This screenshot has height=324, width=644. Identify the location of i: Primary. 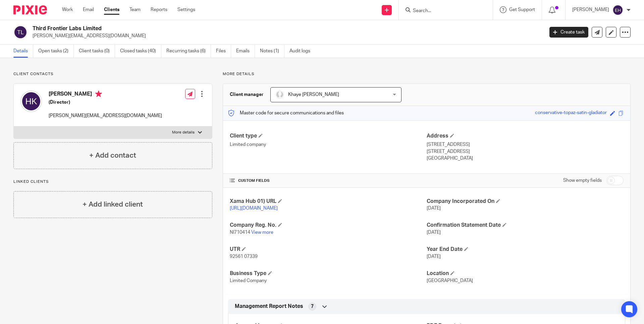
(98, 94).